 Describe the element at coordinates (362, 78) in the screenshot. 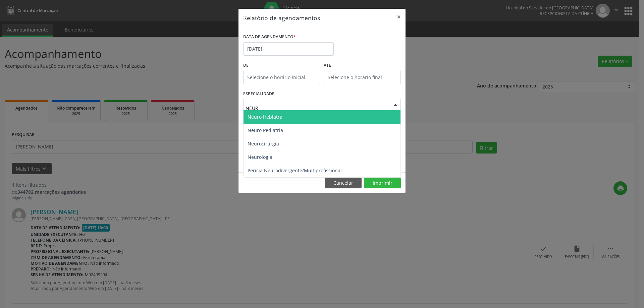

I see `input: Selecione o horário final` at that location.